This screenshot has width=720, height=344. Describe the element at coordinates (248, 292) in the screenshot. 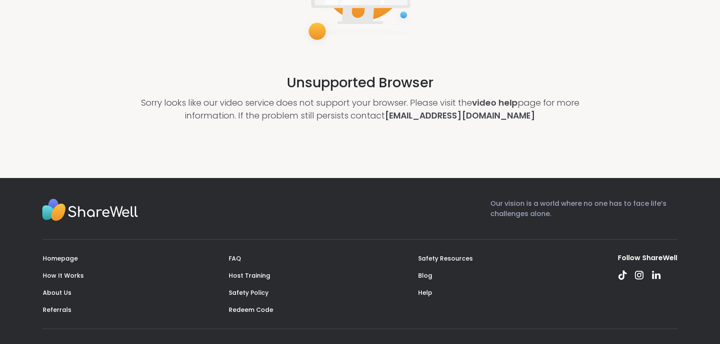

I see `a: Safety Policy` at that location.